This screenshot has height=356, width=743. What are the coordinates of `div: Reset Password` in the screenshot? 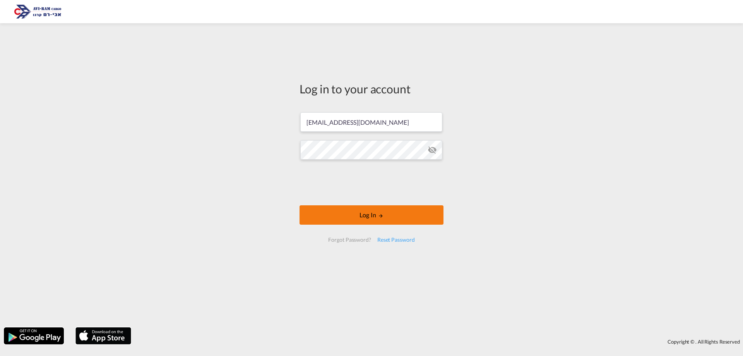 It's located at (396, 239).